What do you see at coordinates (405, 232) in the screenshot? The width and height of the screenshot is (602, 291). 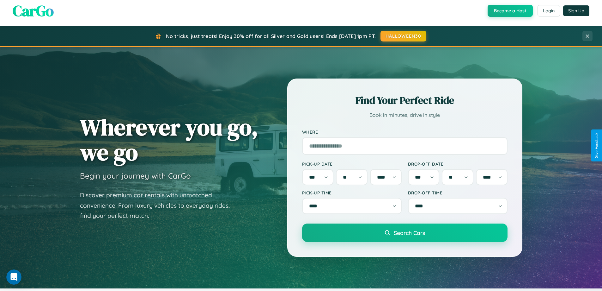 I see `button: Search Cars` at bounding box center [405, 232].